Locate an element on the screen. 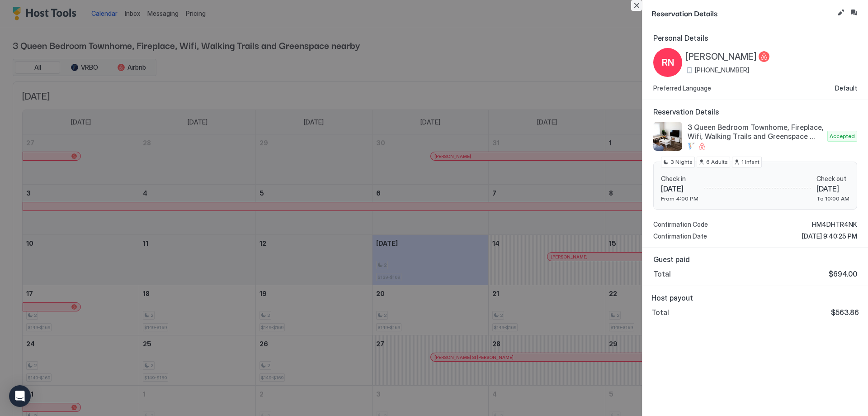  span: Default is located at coordinates (846, 88).